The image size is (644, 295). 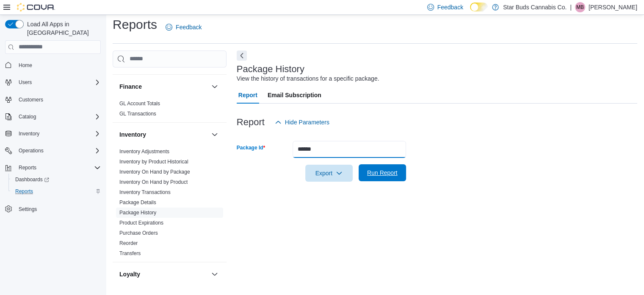 What do you see at coordinates (329, 173) in the screenshot?
I see `span: Export` at bounding box center [329, 173].